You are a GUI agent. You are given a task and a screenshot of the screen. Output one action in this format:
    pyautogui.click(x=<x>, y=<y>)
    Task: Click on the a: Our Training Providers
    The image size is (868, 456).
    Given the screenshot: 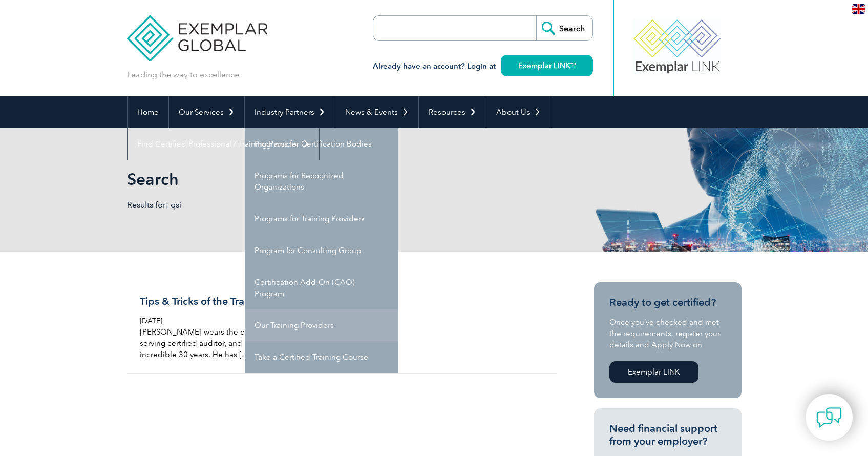 What is the action you would take?
    pyautogui.click(x=322, y=326)
    